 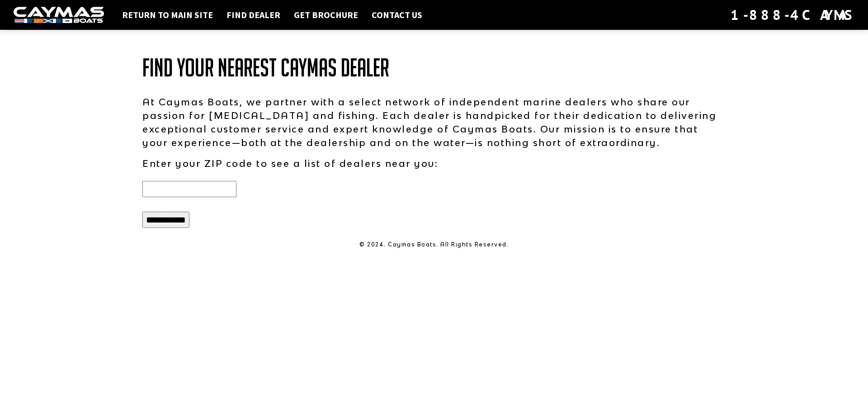 I want to click on p: Enter your ZIP code to see a list of dealers near you:, so click(x=434, y=163).